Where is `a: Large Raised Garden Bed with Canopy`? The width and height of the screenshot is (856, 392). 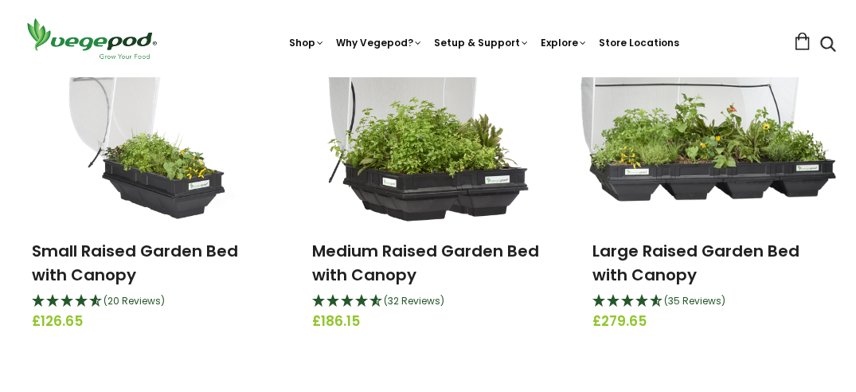 a: Large Raised Garden Bed with Canopy is located at coordinates (697, 263).